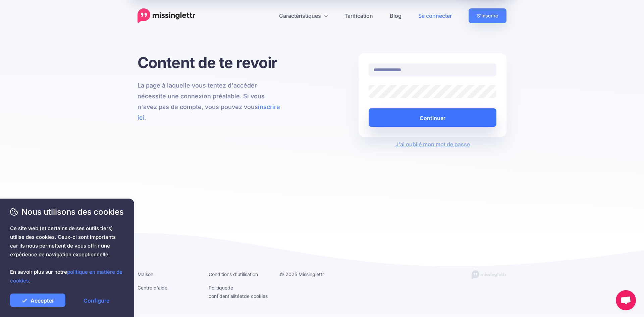 This screenshot has width=644, height=317. What do you see at coordinates (152, 288) in the screenshot?
I see `font: Centre d'aide` at bounding box center [152, 288].